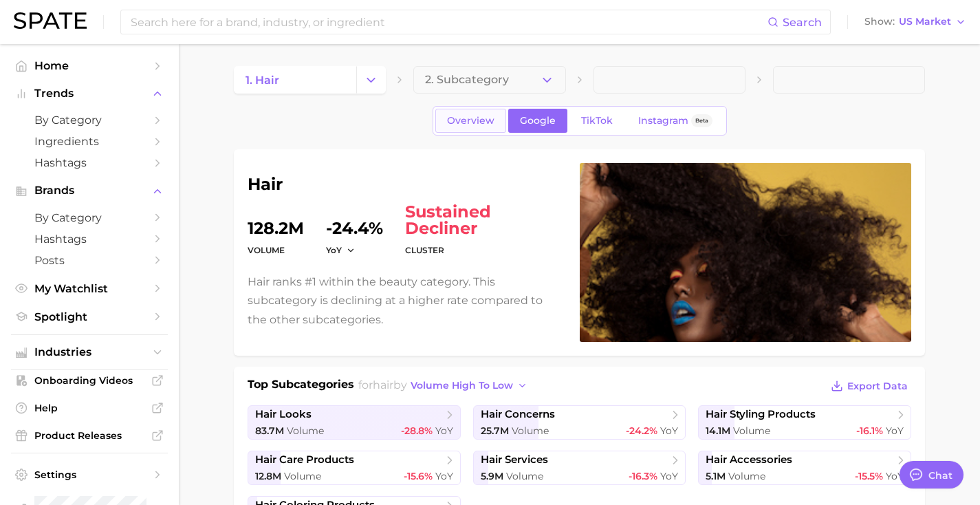 This screenshot has width=980, height=505. What do you see at coordinates (89, 260) in the screenshot?
I see `span: Posts` at bounding box center [89, 260].